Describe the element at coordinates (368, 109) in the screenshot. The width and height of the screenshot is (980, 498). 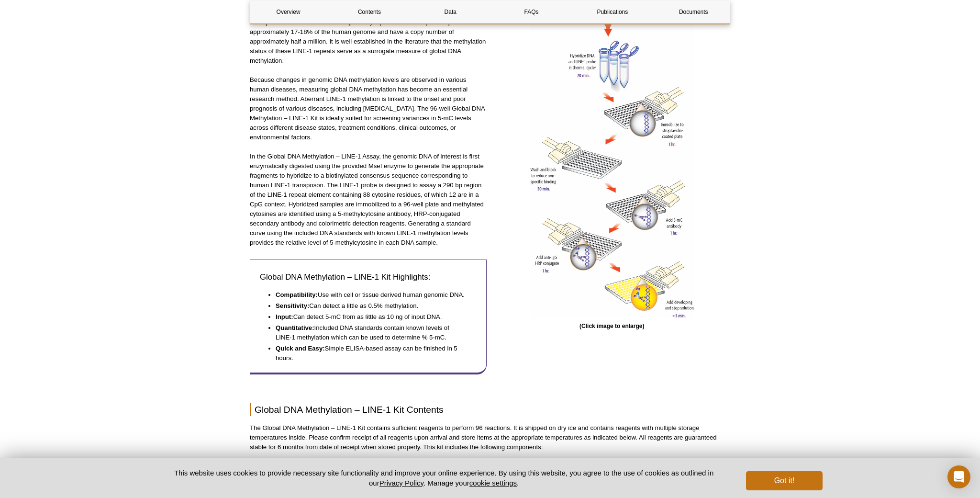
I see `p: Because changes in genomic DNA methylation levels are observed in various human diseases, measuri...` at that location.